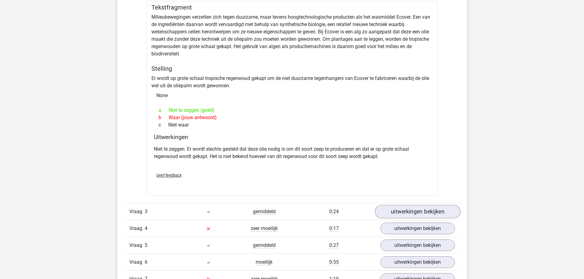 This screenshot has height=279, width=584. What do you see at coordinates (334, 262) in the screenshot?
I see `span: 0:55` at bounding box center [334, 262].